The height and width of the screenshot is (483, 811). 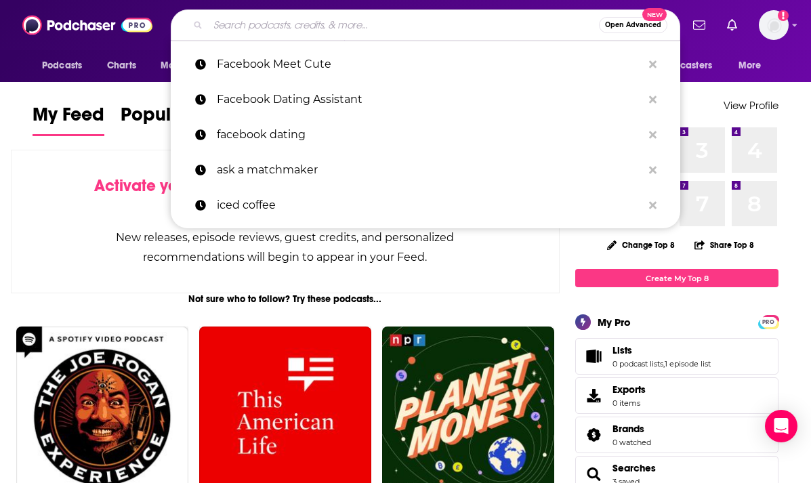 What do you see at coordinates (68, 119) in the screenshot?
I see `span: My Feed` at bounding box center [68, 119].